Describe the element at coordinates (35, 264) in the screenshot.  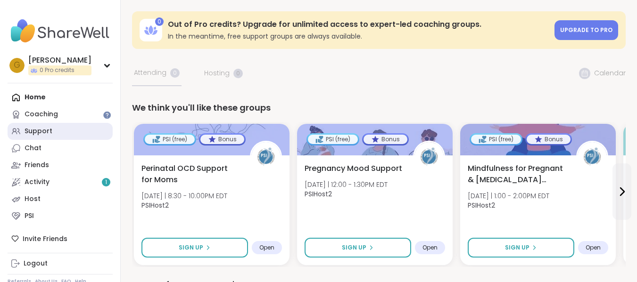
I see `div: Logout` at that location.